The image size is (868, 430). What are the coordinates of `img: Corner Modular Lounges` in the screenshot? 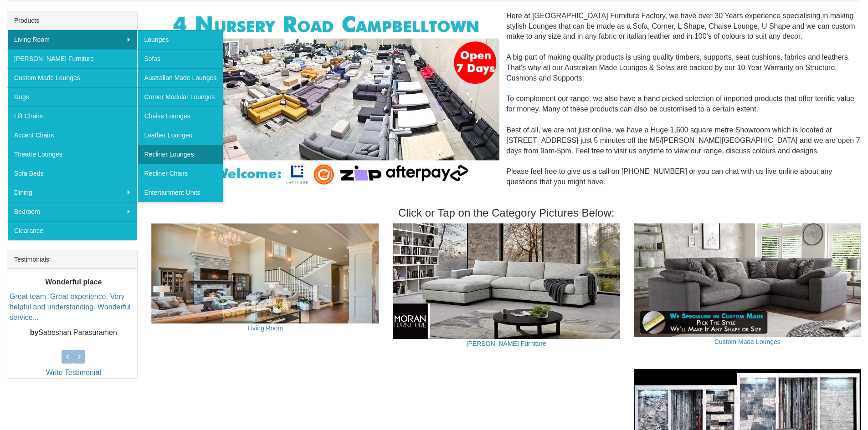 It's located at (328, 99).